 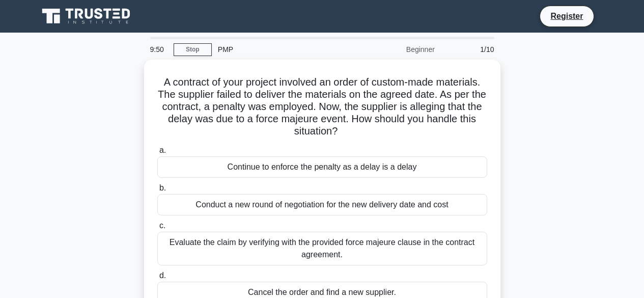 I want to click on div: 1/10, so click(x=470, y=49).